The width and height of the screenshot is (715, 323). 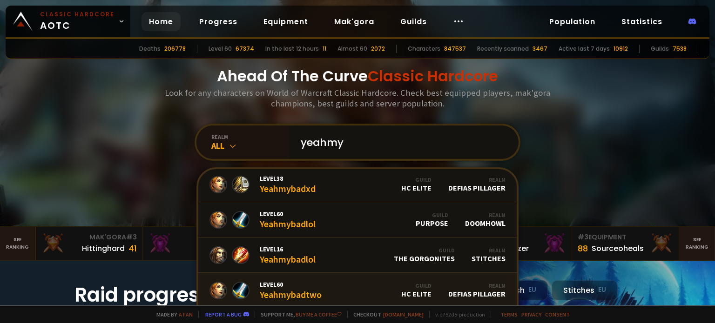 What do you see at coordinates (77, 14) in the screenshot?
I see `small: Classic Hardcore` at bounding box center [77, 14].